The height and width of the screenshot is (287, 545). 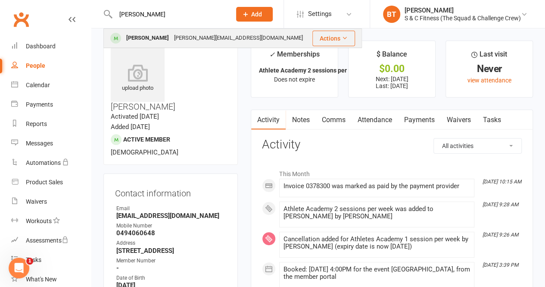 What do you see at coordinates (171, 191) in the screenshot?
I see `h3: Contact information` at bounding box center [171, 191].